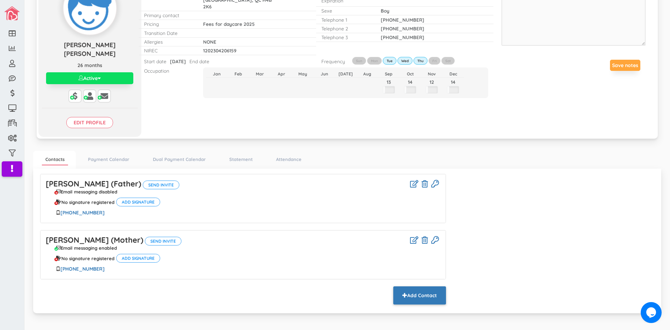  I want to click on p: Primary contact, so click(168, 15).